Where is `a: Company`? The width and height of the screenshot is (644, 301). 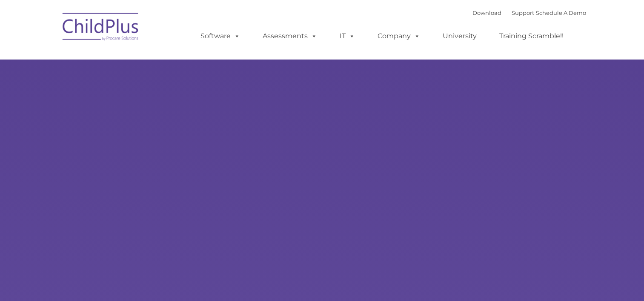 a: Company is located at coordinates (399, 36).